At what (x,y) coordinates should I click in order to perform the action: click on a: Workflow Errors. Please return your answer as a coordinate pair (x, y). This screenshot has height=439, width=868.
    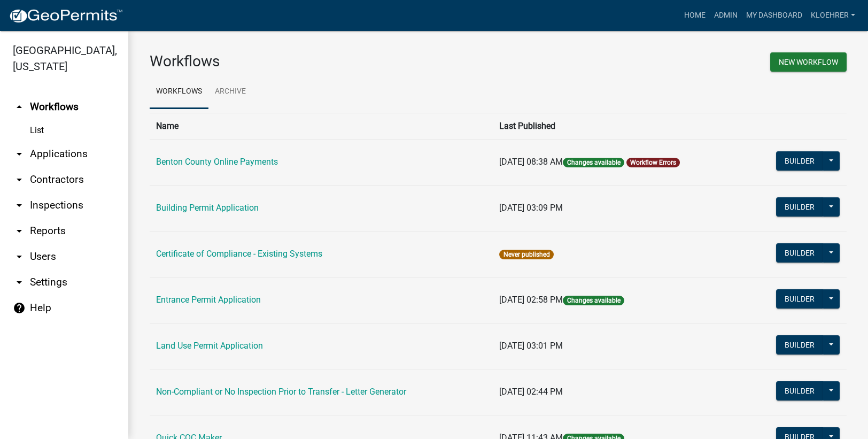
    Looking at the image, I should click on (653, 162).